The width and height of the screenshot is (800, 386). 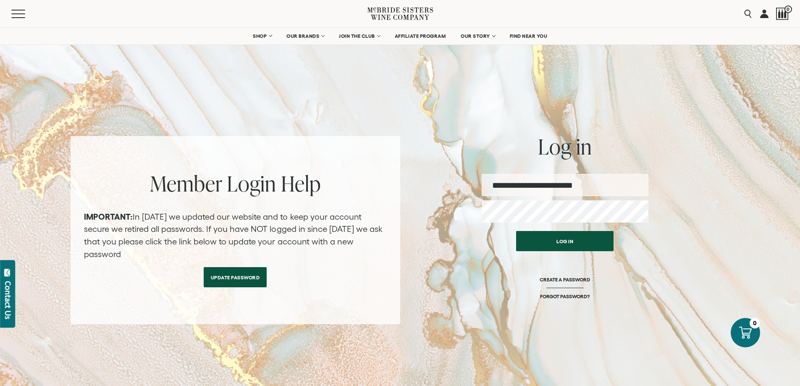 I want to click on a: FORGOT PASSWORD?, so click(x=565, y=296).